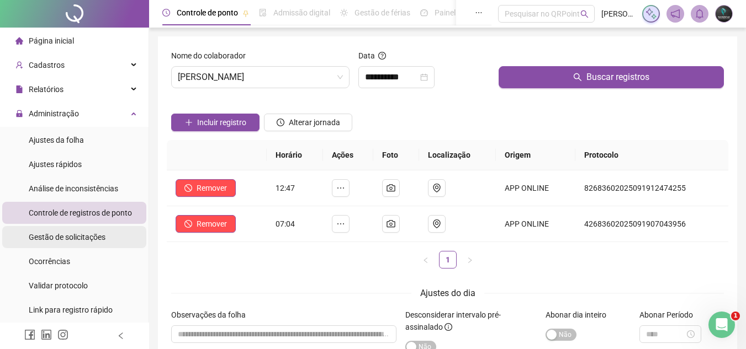 This screenshot has height=349, width=746. I want to click on span: Painel do DP, so click(456, 13).